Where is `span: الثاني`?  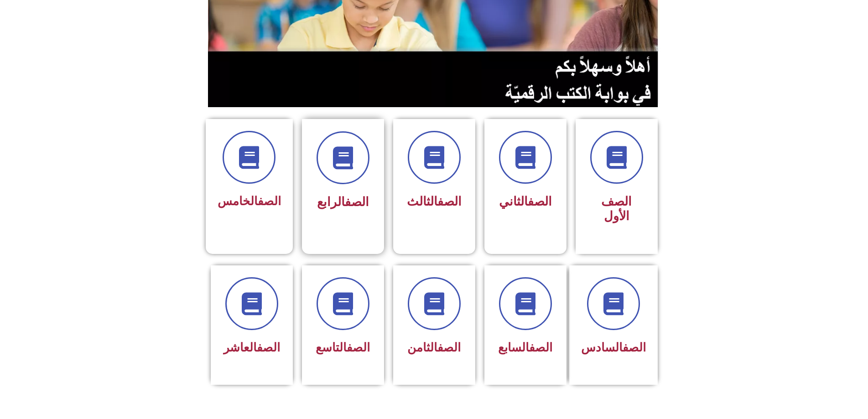 span: الثاني is located at coordinates (525, 202).